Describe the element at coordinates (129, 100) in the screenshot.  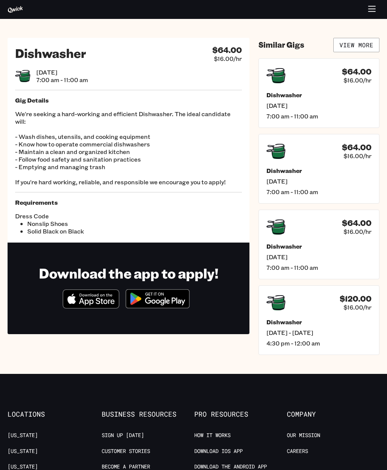
I see `h5: Gig Details` at that location.